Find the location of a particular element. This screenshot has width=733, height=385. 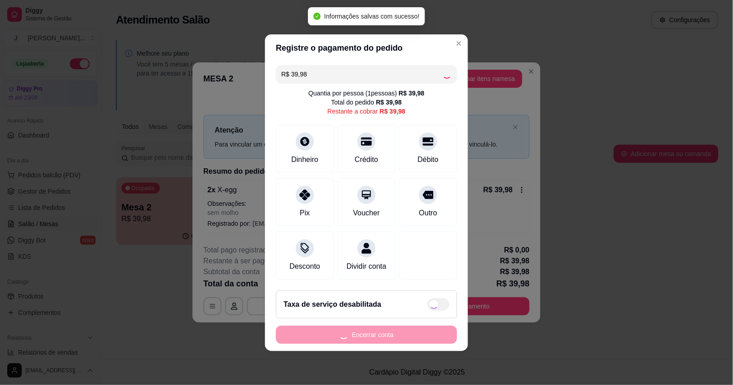

div: Restante a cobrar is located at coordinates (366, 111).